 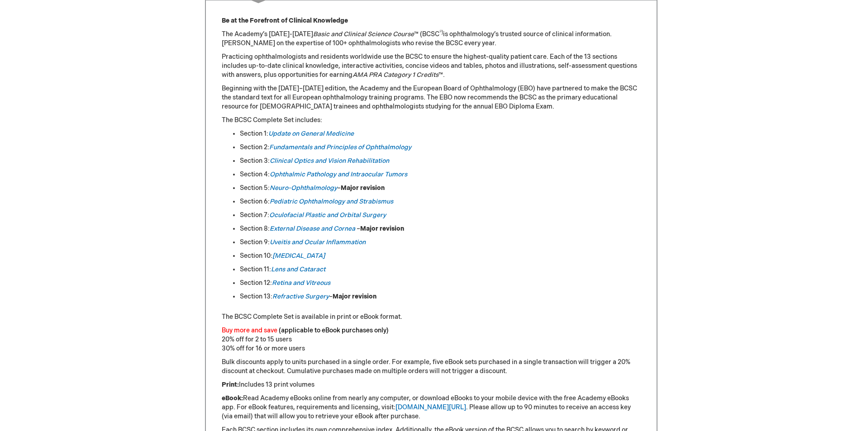 What do you see at coordinates (300, 296) in the screenshot?
I see `em: Refractive Surgery` at bounding box center [300, 296].